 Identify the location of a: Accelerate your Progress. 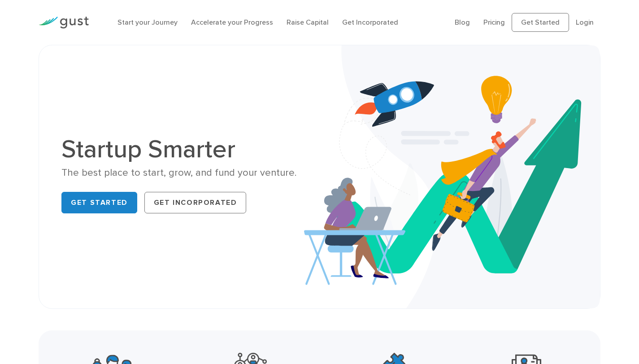
(232, 22).